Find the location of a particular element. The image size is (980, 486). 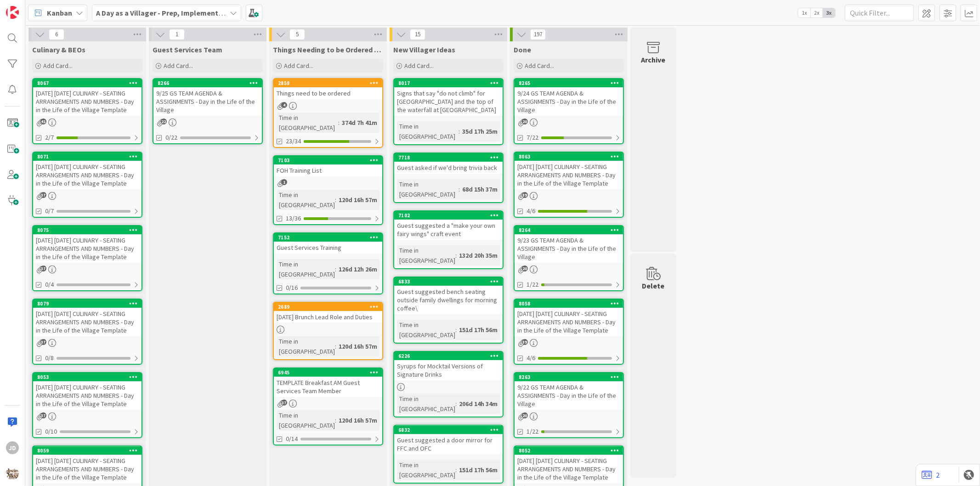

span: 0/10 is located at coordinates (51, 432).